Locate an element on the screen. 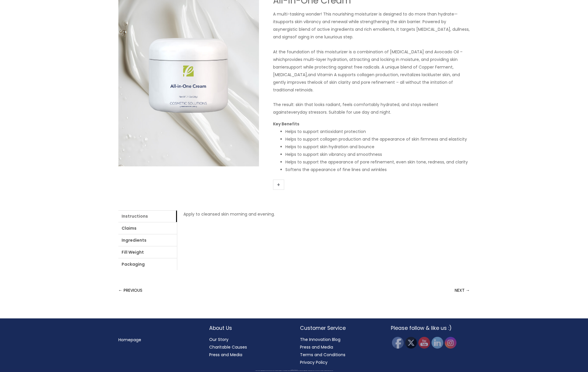  a: NEXT → is located at coordinates (462, 290).